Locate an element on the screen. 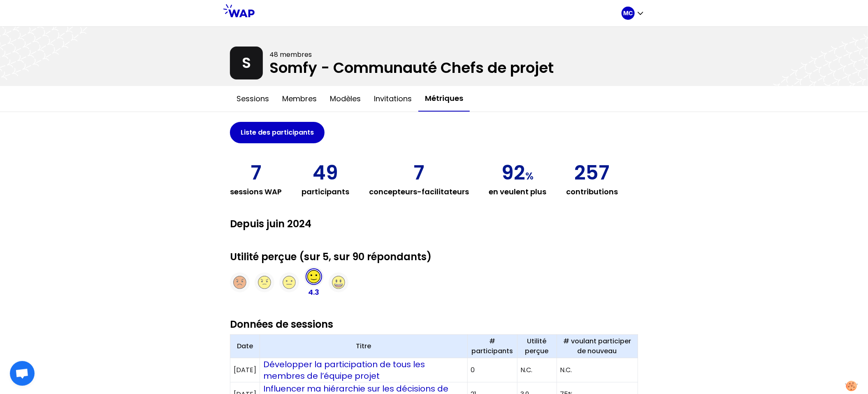 This screenshot has width=868, height=394. h2: Utilité perçue (sur 5, sur 90 répondants) is located at coordinates (434, 257).